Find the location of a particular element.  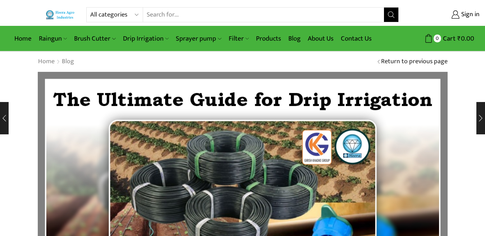

a: Filter is located at coordinates (239, 38).